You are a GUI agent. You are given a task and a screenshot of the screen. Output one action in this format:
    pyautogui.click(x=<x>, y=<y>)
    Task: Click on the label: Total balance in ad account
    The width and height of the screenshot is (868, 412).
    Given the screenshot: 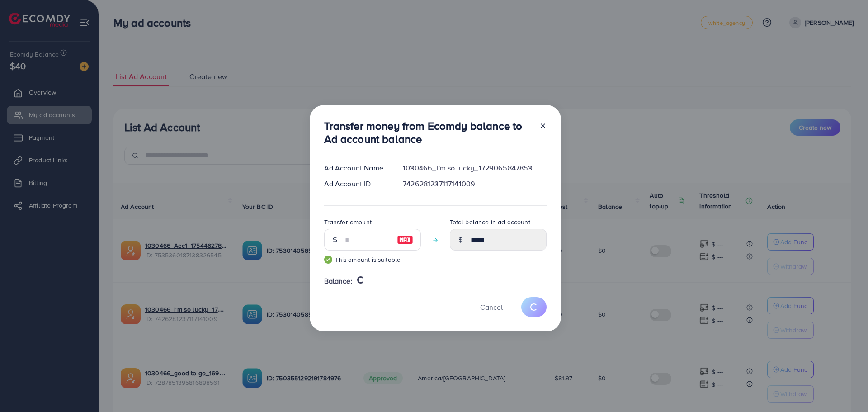 What is the action you would take?
    pyautogui.click(x=490, y=222)
    